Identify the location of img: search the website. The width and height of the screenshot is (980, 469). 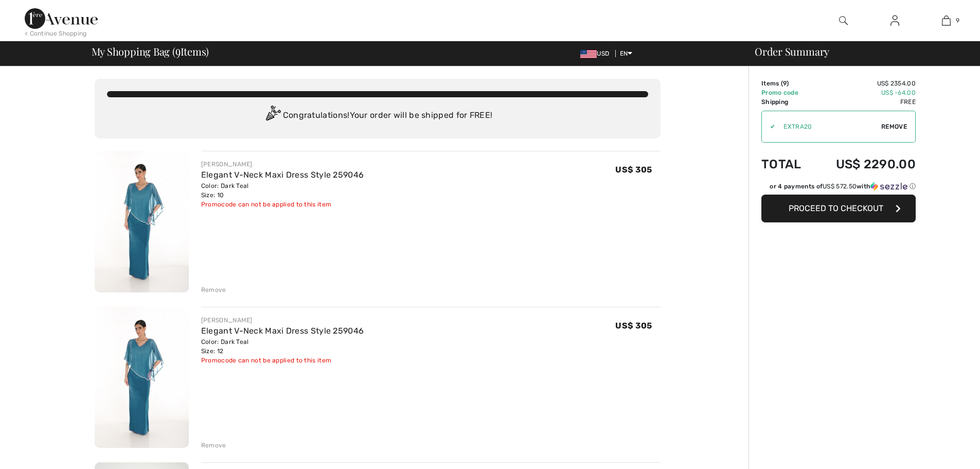
(843, 21).